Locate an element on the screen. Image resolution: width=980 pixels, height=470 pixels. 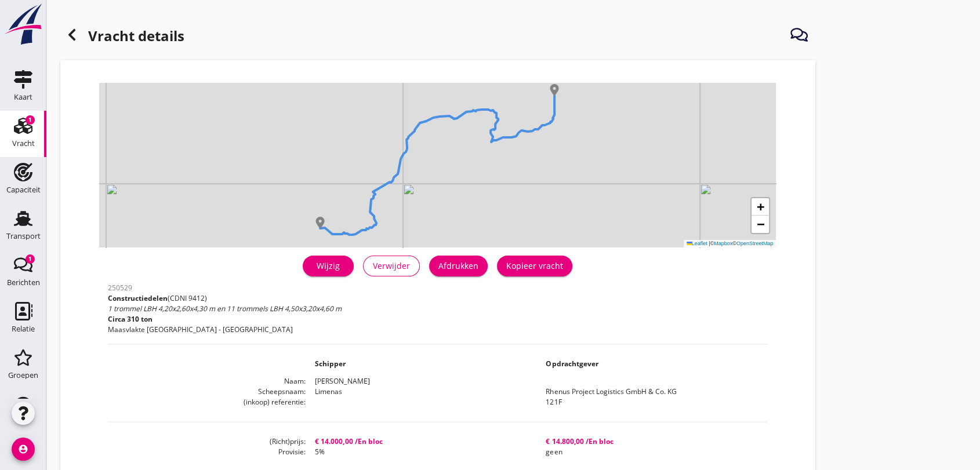
a: Zoom out is located at coordinates (760, 224).